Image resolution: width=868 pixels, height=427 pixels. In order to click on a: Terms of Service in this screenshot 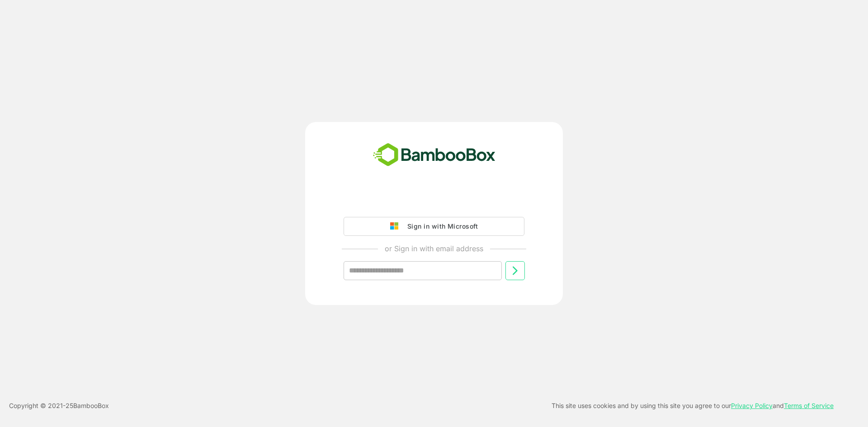, I will do `click(809, 406)`.